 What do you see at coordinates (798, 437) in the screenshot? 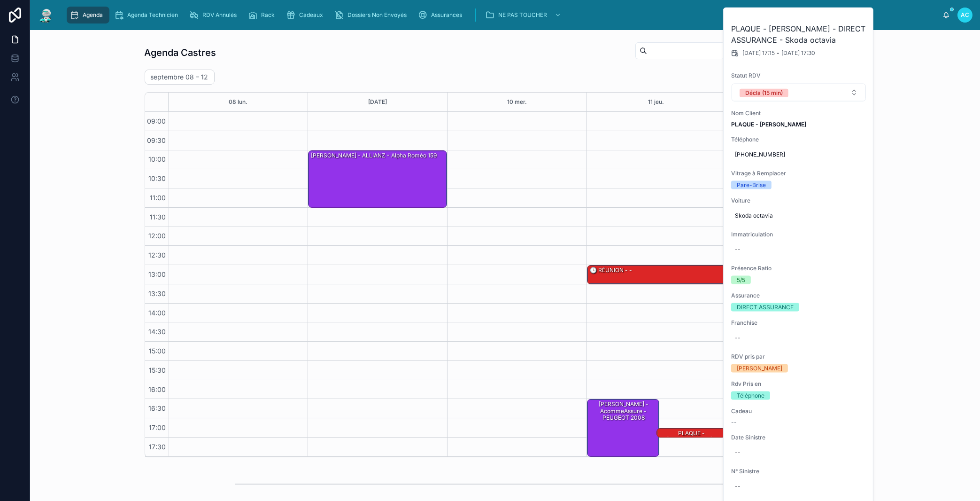
I see `span: Date Sinistre` at bounding box center [798, 437].